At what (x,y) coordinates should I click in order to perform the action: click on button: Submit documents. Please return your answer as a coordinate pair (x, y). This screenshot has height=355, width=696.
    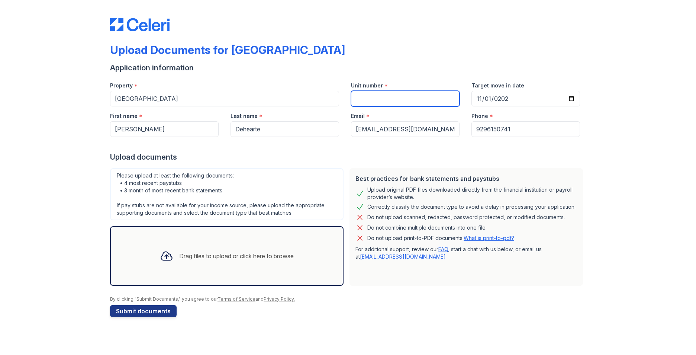
    Looking at the image, I should click on (143, 311).